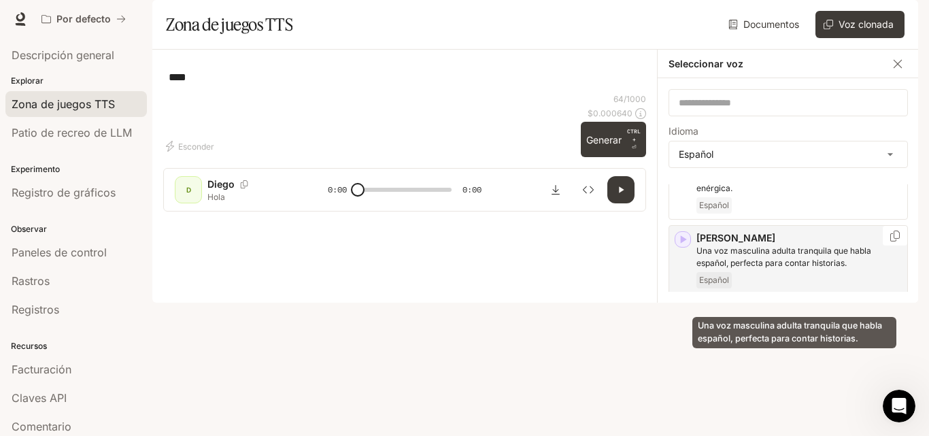  I want to click on font: Esconder, so click(196, 146).